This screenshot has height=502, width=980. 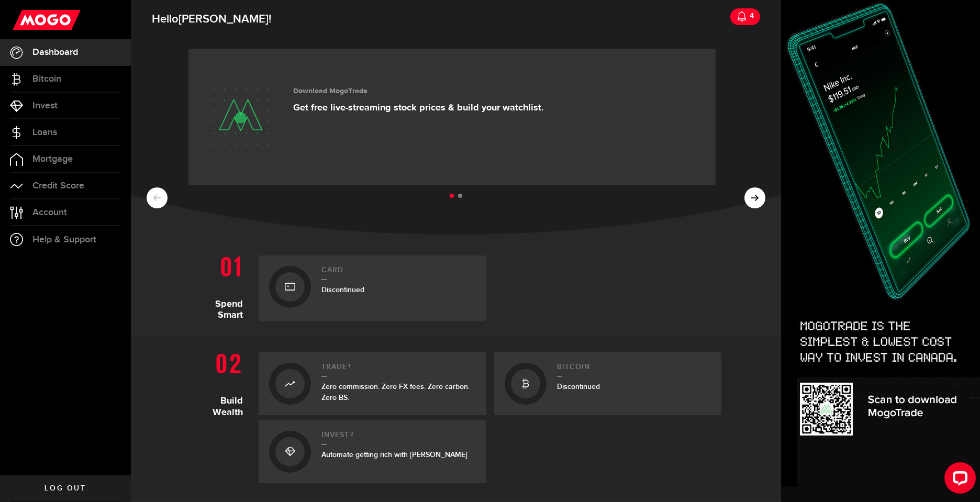 What do you see at coordinates (50, 213) in the screenshot?
I see `span: Account` at bounding box center [50, 213].